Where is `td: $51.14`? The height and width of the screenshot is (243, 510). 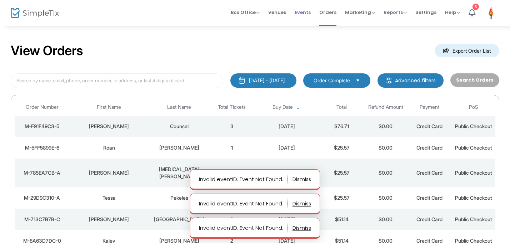
td: $51.14 is located at coordinates (341, 219).